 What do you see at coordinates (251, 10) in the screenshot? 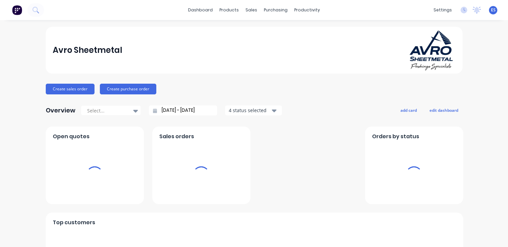
I see `div: sales` at bounding box center [251, 10].